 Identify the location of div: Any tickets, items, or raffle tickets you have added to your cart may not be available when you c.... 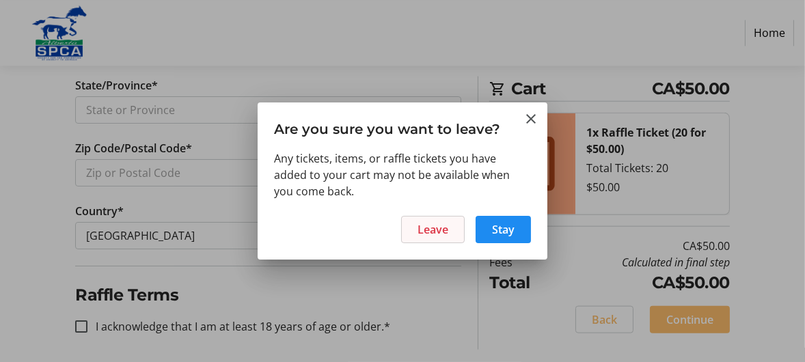
(402, 175).